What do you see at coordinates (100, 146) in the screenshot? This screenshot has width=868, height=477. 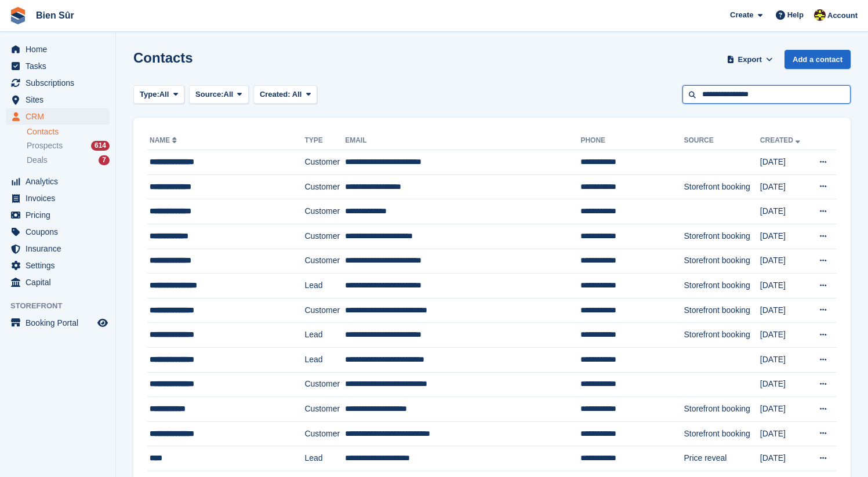 I see `div: 614` at bounding box center [100, 146].